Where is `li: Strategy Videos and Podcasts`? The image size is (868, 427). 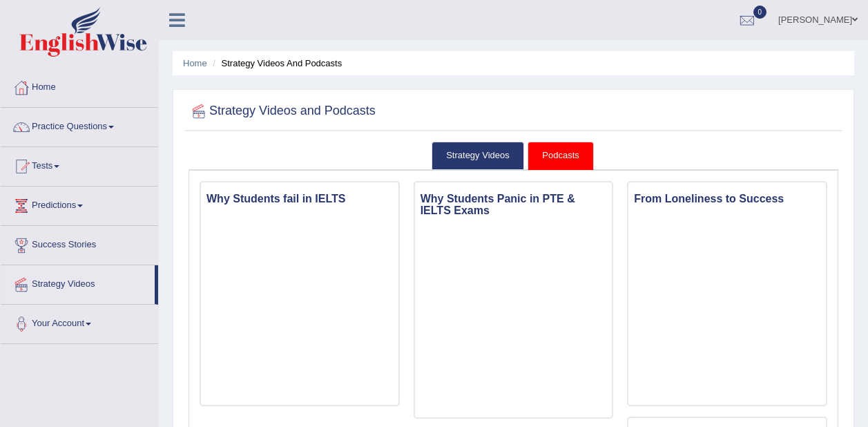
li: Strategy Videos and Podcasts is located at coordinates (275, 63).